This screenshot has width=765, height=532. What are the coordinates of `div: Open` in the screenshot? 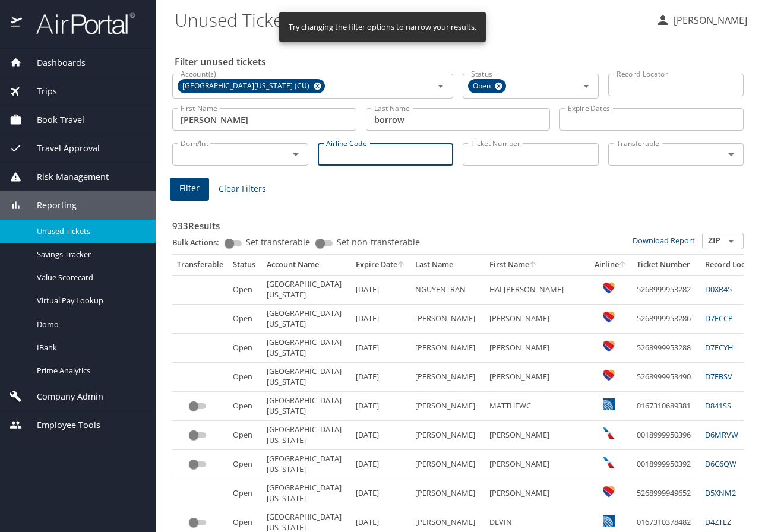 It's located at (487, 86).